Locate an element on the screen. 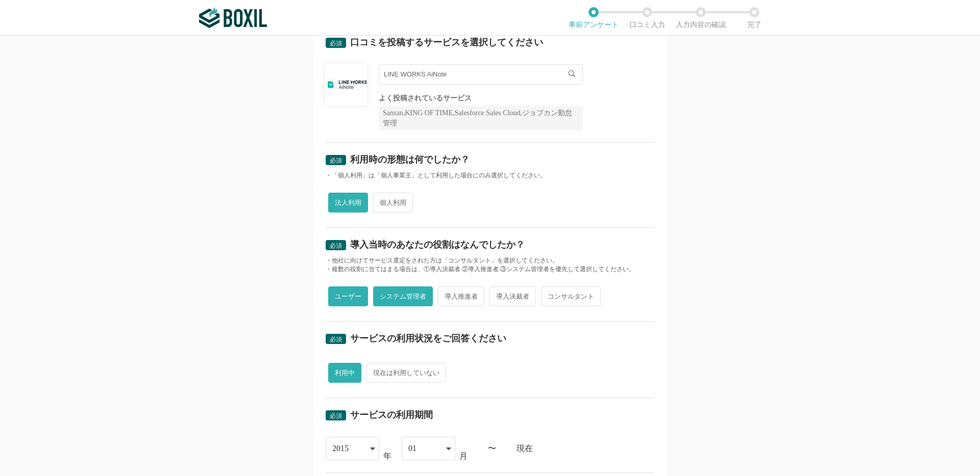 The height and width of the screenshot is (476, 980). div: よく投稿されているサービス is located at coordinates (480, 98).